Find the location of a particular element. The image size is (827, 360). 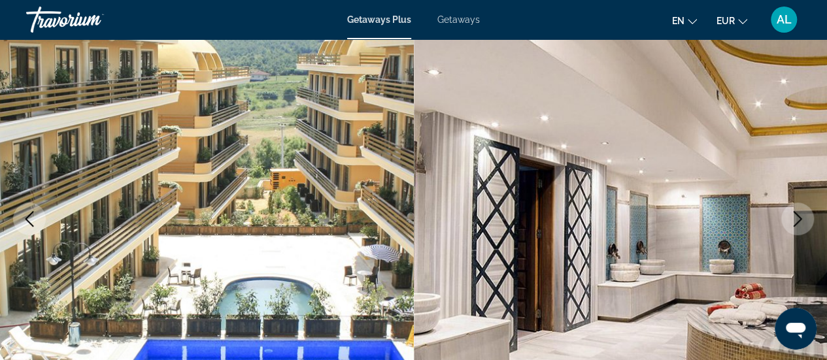

span: en is located at coordinates (678, 21).